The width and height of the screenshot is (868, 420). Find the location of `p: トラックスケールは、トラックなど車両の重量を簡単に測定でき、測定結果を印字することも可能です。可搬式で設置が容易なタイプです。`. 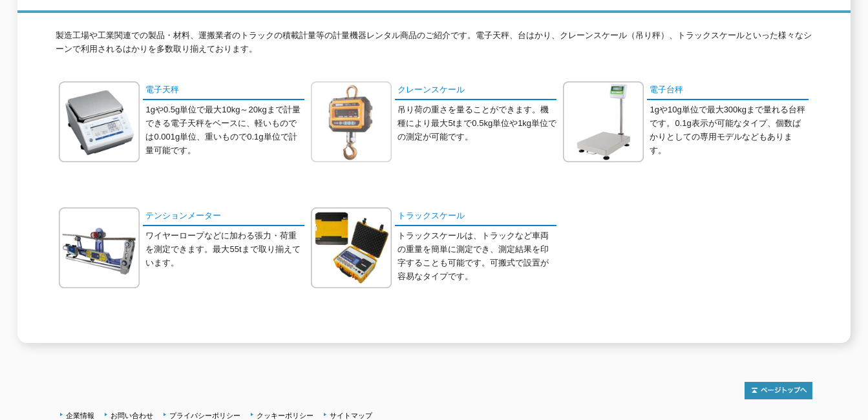

p: トラックスケールは、トラックなど車両の重量を簡単に測定でき、測定結果を印字することも可能です。可搬式で設置が容易なタイプです。 is located at coordinates (477, 256).